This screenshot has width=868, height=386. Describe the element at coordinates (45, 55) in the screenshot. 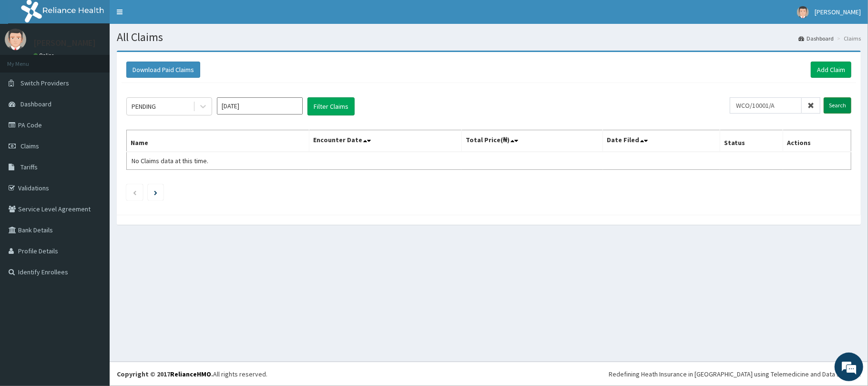

I see `a: Online` at that location.